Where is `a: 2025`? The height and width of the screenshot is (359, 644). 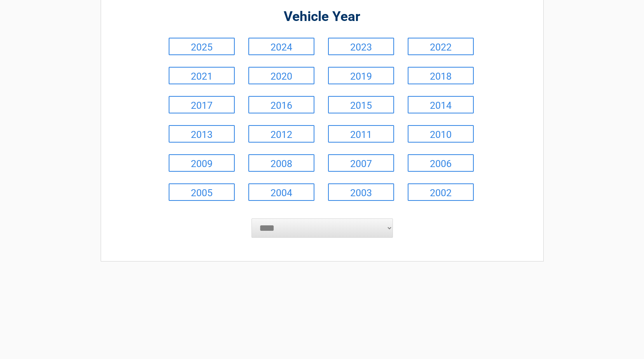
a: 2025 is located at coordinates (202, 46).